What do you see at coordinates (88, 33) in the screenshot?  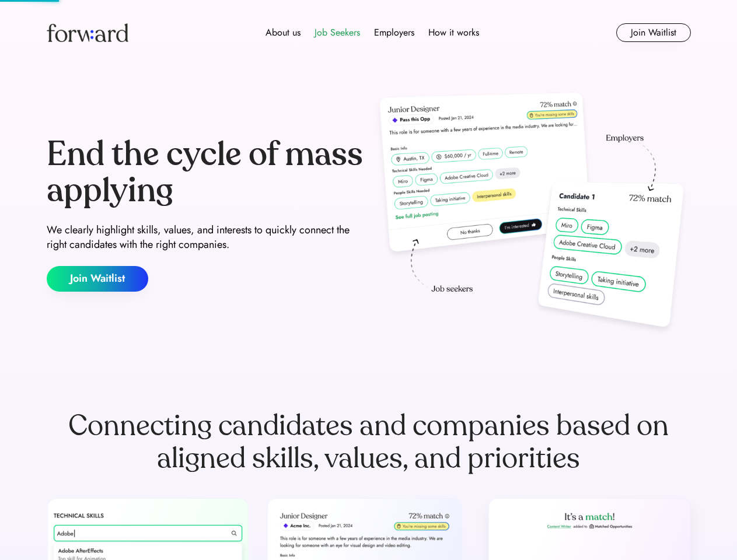 I see `img: Forward logo` at bounding box center [88, 33].